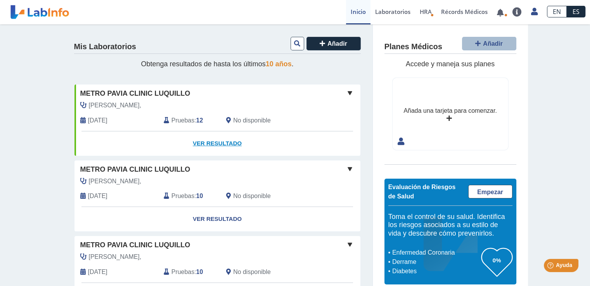 Image resolution: width=590 pixels, height=286 pixels. What do you see at coordinates (435, 271) in the screenshot?
I see `li: Diabetes` at bounding box center [435, 271].